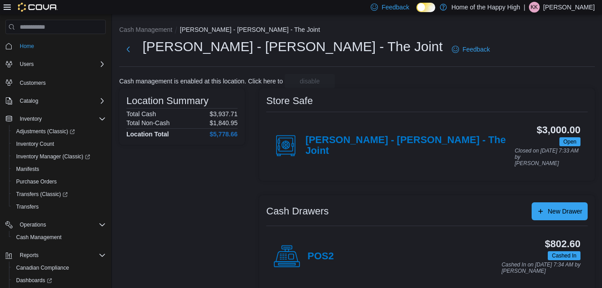  I want to click on button: Purchase Orders, so click(59, 182).